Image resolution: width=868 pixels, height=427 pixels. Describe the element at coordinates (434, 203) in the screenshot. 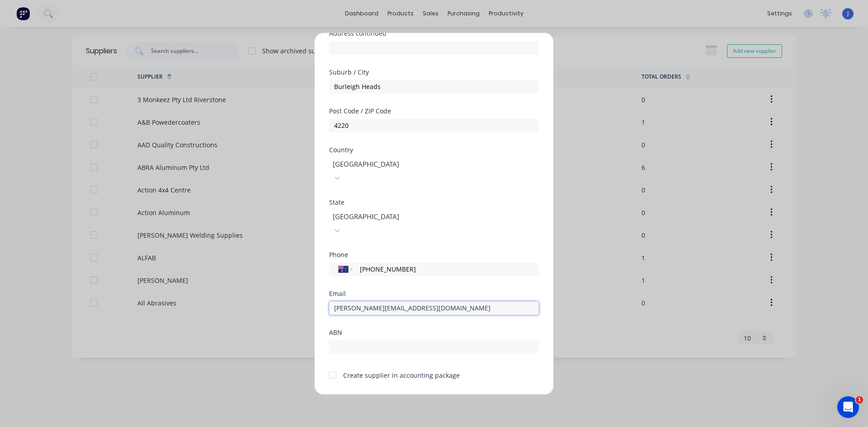

I see `div: State` at that location.